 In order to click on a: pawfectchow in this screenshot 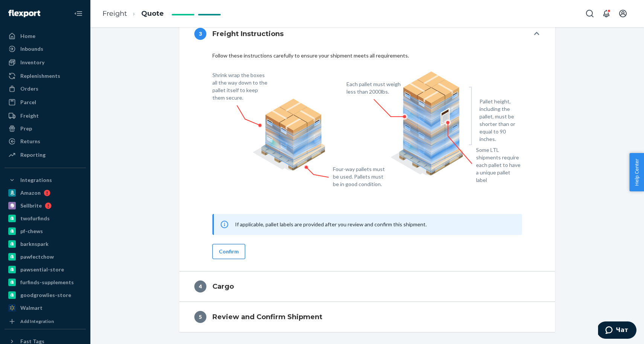, I will do `click(45, 257)`.